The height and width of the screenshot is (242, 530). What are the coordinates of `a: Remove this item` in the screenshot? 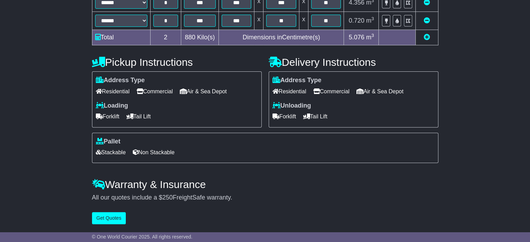 It's located at (427, 21).